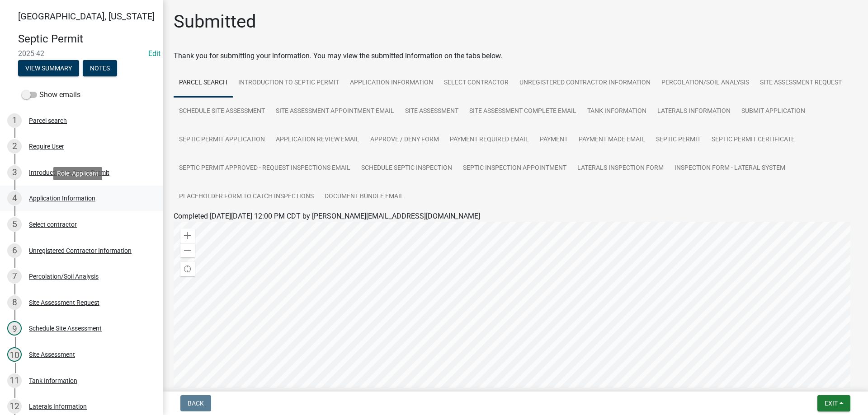  I want to click on a: Schedule Septic Inspection, so click(406, 169).